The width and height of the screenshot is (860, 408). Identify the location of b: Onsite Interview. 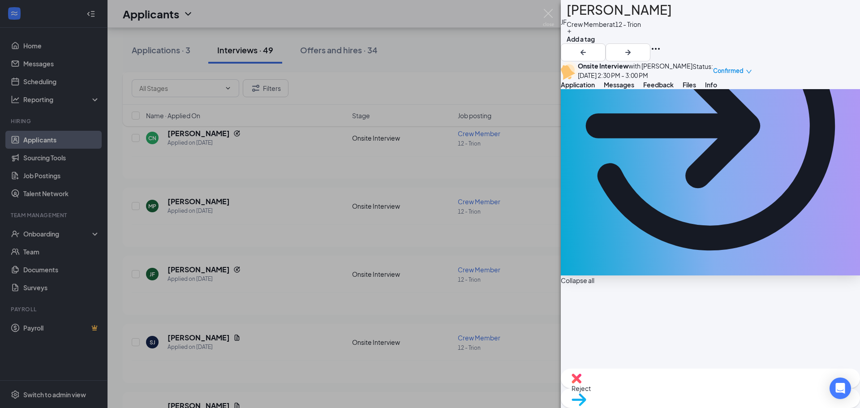
(603, 66).